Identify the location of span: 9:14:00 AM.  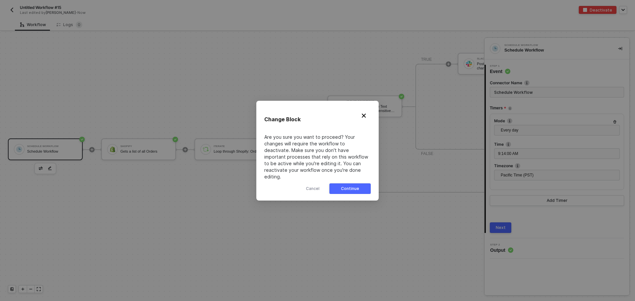
(508, 154).